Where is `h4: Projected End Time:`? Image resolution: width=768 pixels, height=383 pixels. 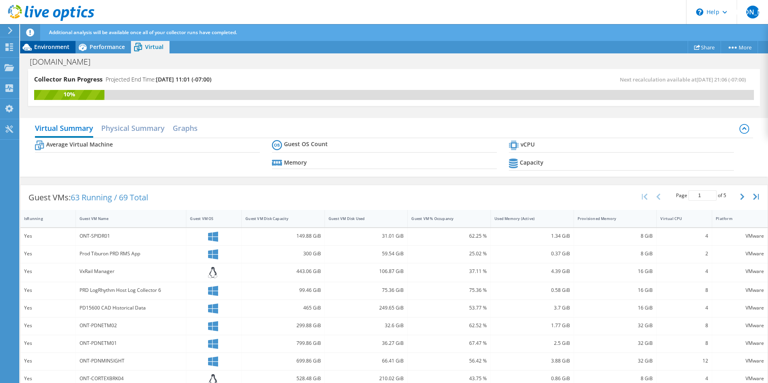
h4: Projected End Time: is located at coordinates (158, 80).